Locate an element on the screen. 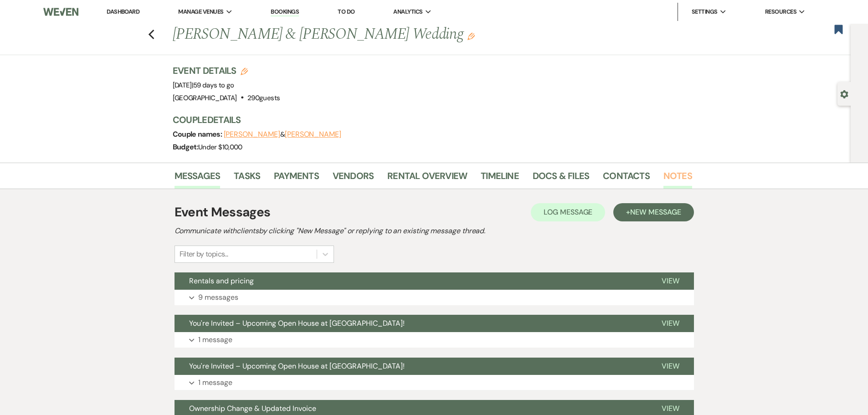 Image resolution: width=868 pixels, height=415 pixels. a: Notes is located at coordinates (678, 179).